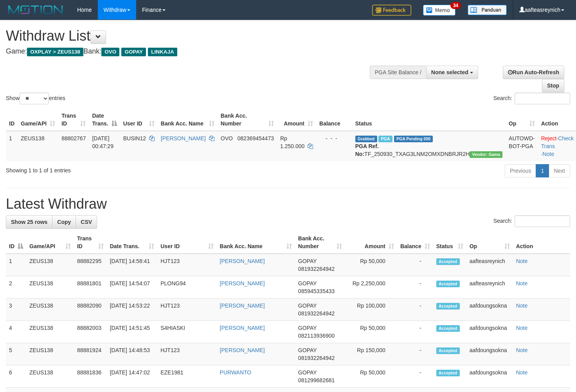 The height and width of the screenshot is (392, 576). Describe the element at coordinates (366, 139) in the screenshot. I see `span: Grabbed` at that location.